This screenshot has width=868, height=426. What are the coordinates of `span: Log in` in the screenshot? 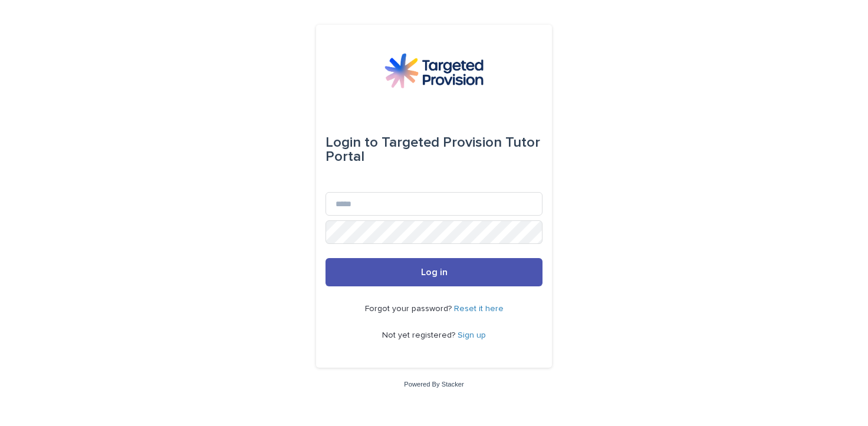 It's located at (434, 272).